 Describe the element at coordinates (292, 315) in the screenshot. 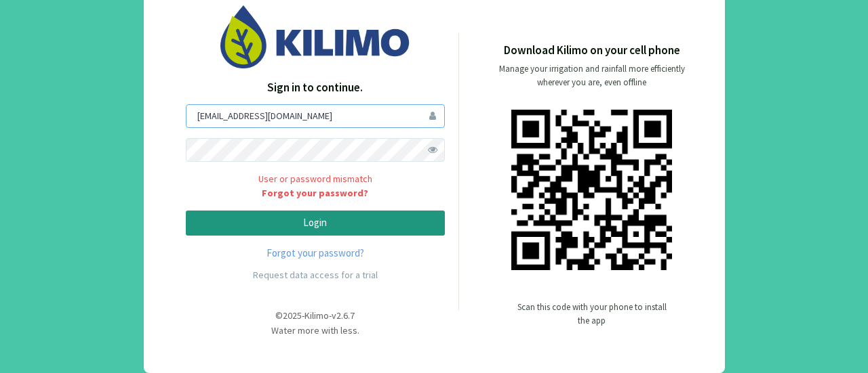

I see `span: 2025` at that location.